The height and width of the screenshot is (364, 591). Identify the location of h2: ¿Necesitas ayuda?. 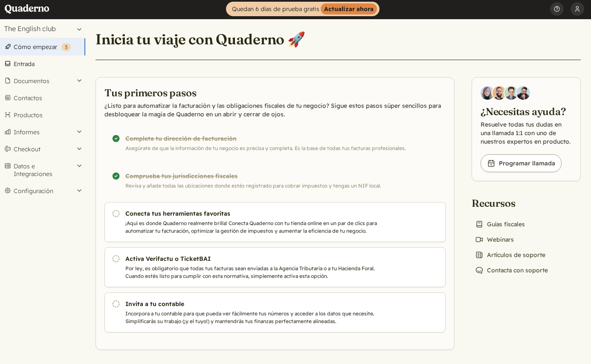
(526, 112).